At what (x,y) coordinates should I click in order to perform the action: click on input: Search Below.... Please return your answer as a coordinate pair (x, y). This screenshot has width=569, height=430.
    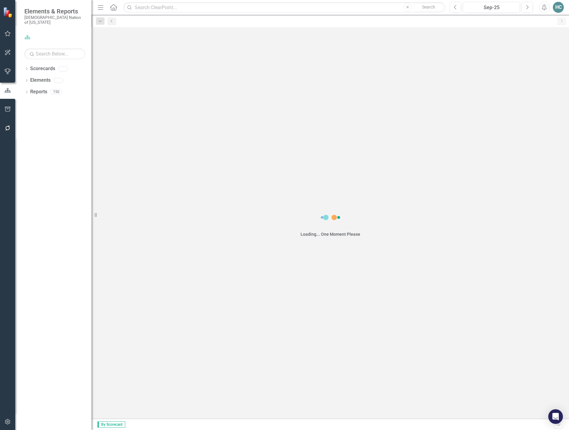
    Looking at the image, I should click on (55, 54).